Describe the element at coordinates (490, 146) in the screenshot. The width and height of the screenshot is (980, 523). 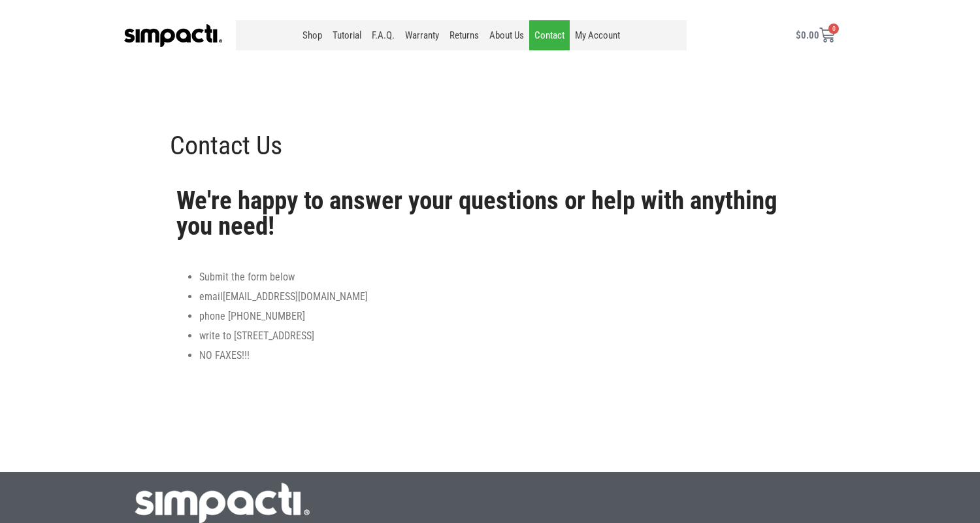
I see `h1: Contact Us` at that location.